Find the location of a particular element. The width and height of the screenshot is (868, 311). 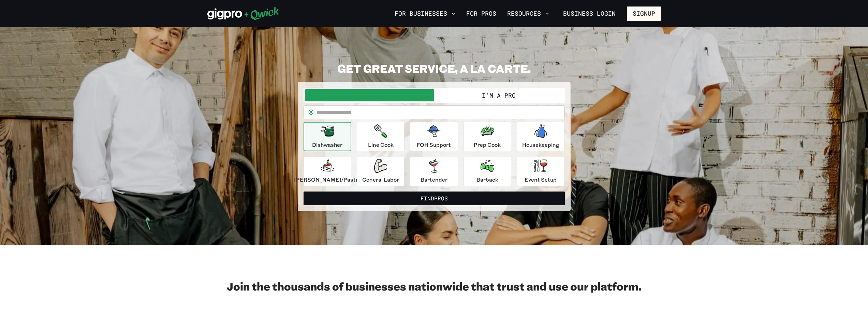

p: Prep Cook is located at coordinates (487, 145).